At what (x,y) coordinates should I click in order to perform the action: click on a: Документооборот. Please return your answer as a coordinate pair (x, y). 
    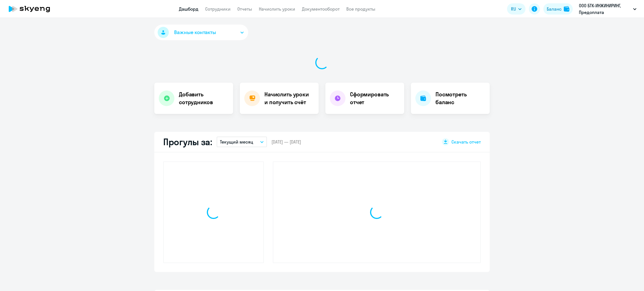
    Looking at the image, I should click on (321, 9).